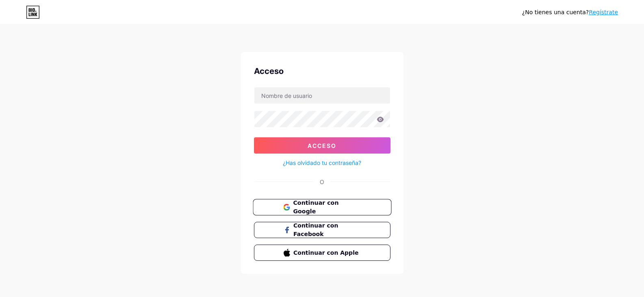 The height and width of the screenshot is (297, 644). I want to click on font: Continuar con Google, so click(316, 208).